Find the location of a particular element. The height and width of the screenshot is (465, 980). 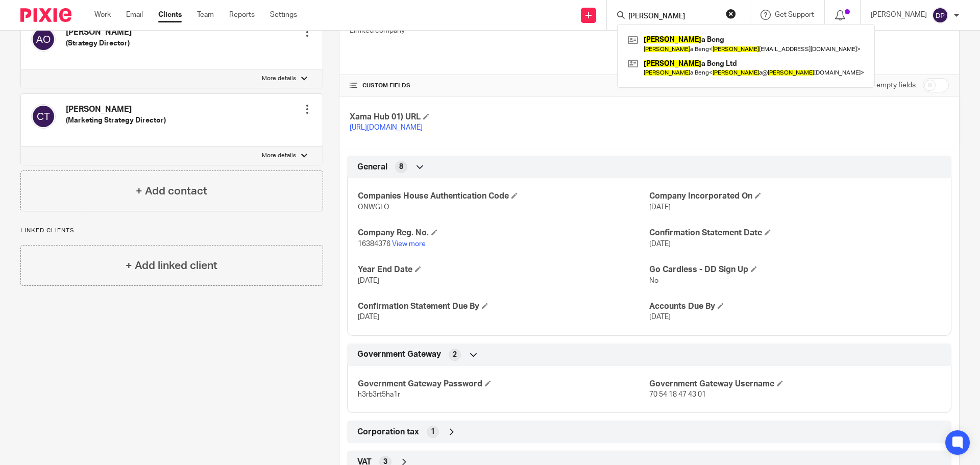

a: Reports is located at coordinates (242, 15).